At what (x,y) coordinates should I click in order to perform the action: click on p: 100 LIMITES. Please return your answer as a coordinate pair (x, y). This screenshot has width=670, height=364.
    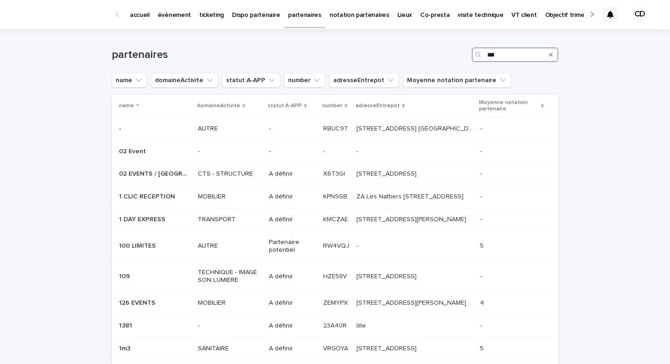
    Looking at the image, I should click on (138, 245).